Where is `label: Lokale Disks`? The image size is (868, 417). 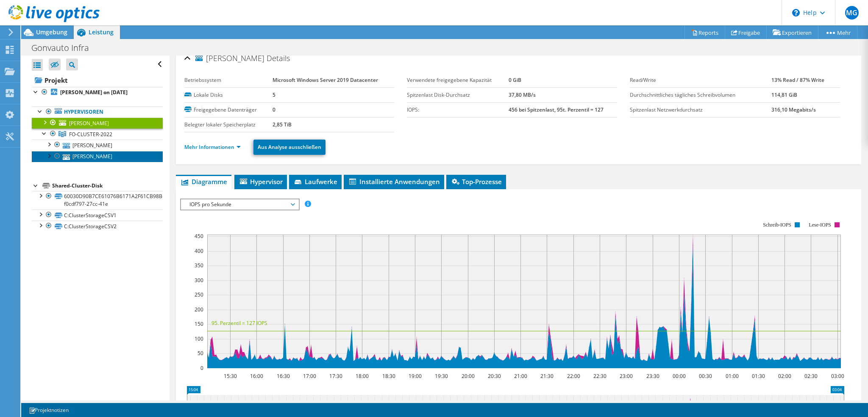 label: Lokale Disks is located at coordinates (228, 95).